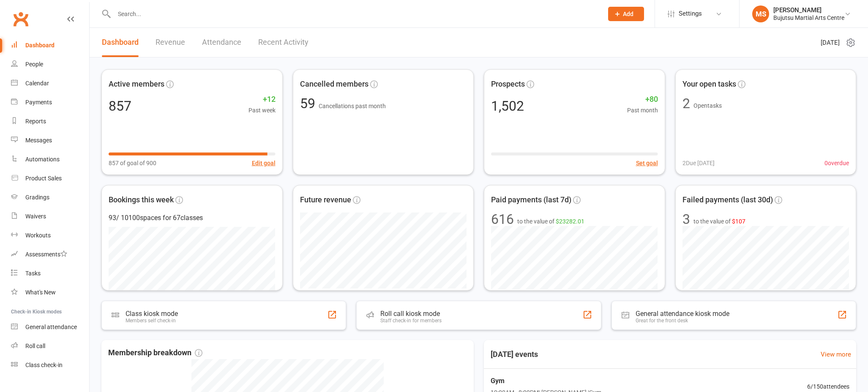 This screenshot has height=392, width=868. I want to click on a: Attendance, so click(221, 42).